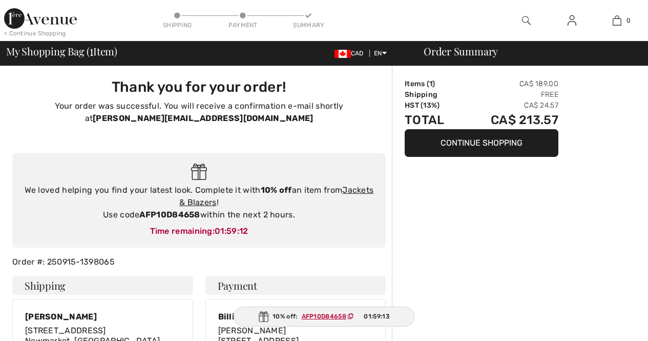 This screenshot has width=648, height=341. Describe the element at coordinates (380, 53) in the screenshot. I see `span: EN` at that location.